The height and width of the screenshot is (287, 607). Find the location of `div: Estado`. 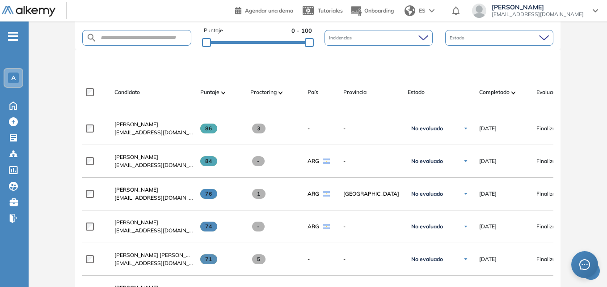

div: Estado is located at coordinates (500, 38).